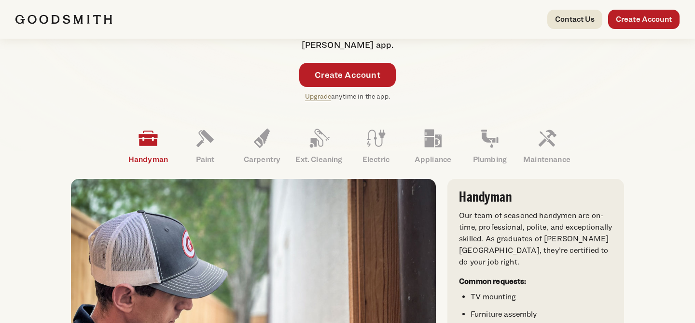  Describe the element at coordinates (319, 159) in the screenshot. I see `p: Ext. Cleaning` at that location.